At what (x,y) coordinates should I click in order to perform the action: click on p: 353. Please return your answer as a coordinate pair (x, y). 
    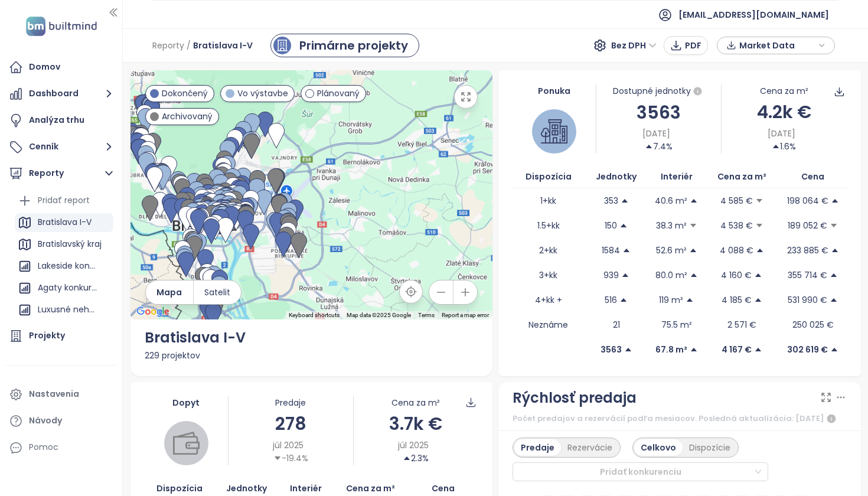
    Looking at the image, I should click on (611, 201).